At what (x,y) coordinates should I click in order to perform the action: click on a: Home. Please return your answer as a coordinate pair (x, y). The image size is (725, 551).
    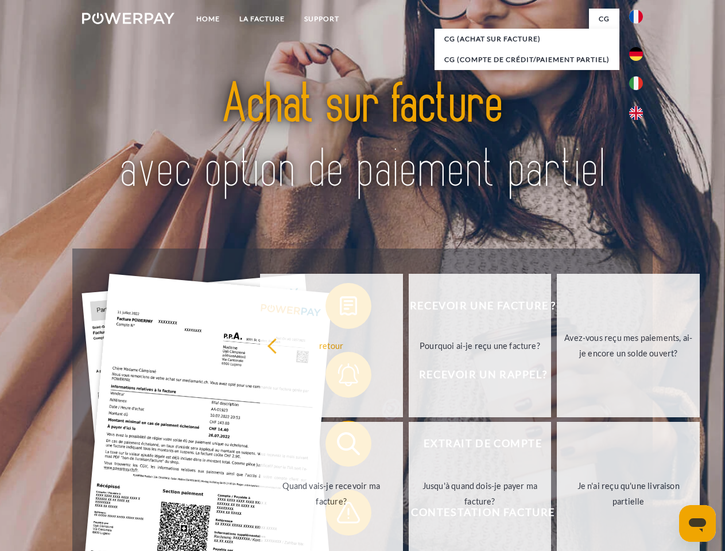
    Looking at the image, I should click on (208, 19).